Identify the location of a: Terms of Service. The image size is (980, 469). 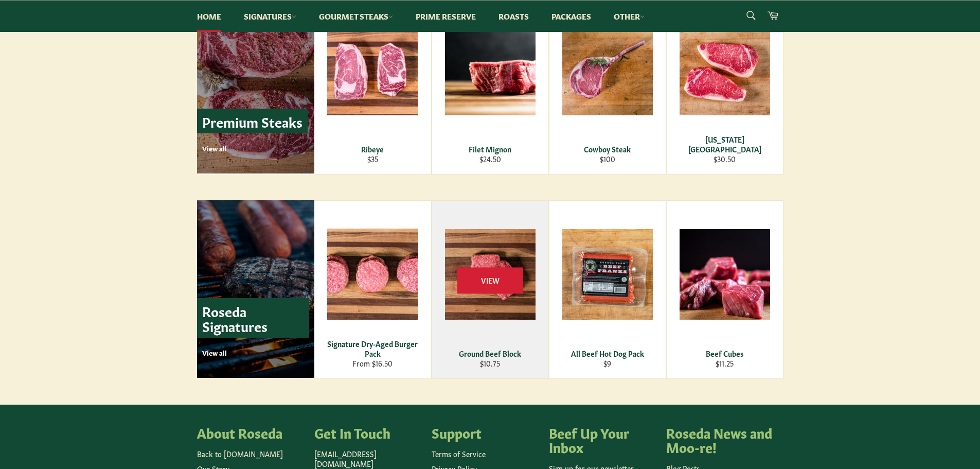
(458, 453).